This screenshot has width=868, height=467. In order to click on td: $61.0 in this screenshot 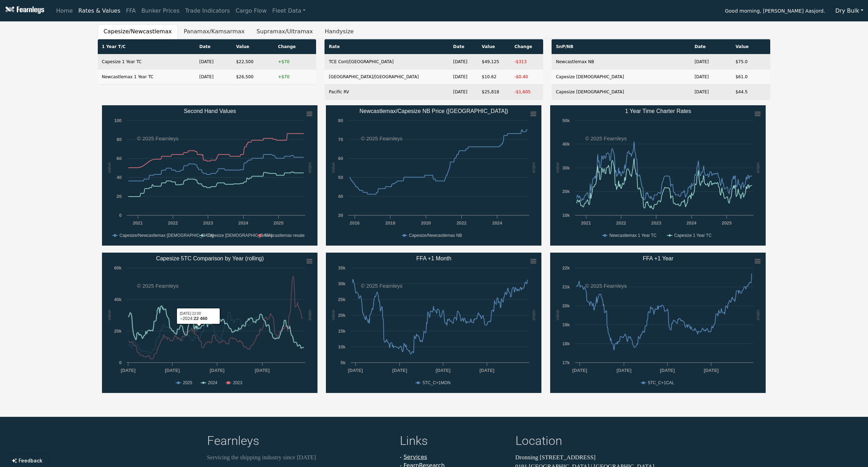, I will do `click(751, 77)`.